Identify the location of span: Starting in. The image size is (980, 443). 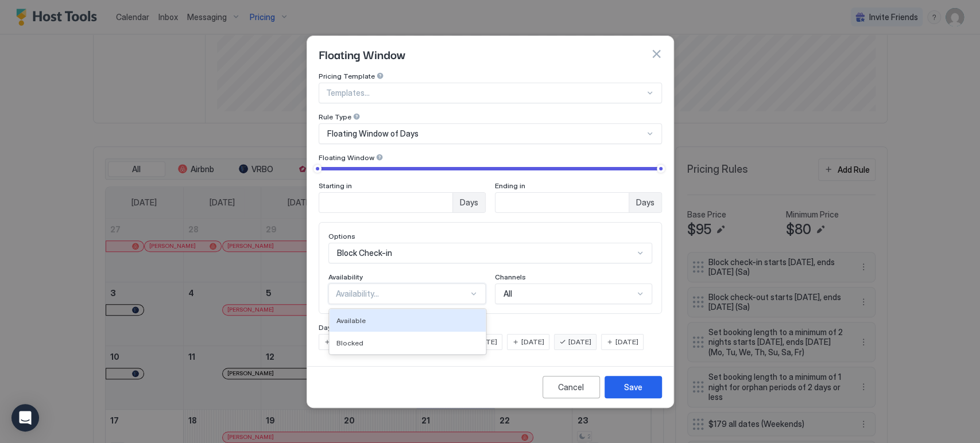
(335, 185).